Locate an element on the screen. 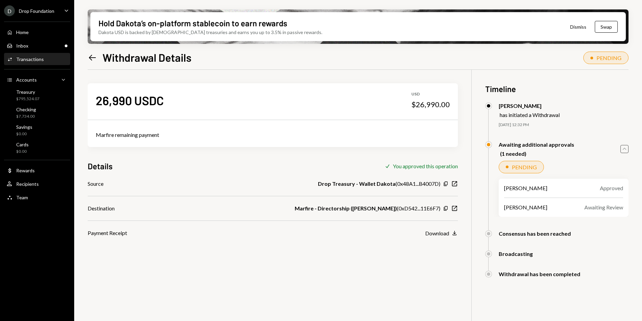  button: Dismiss is located at coordinates (579, 27).